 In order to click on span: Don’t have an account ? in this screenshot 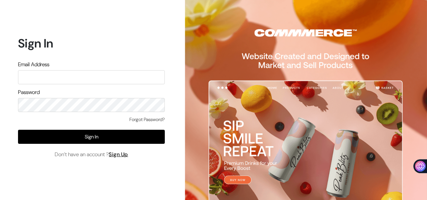, I will do `click(92, 154)`.